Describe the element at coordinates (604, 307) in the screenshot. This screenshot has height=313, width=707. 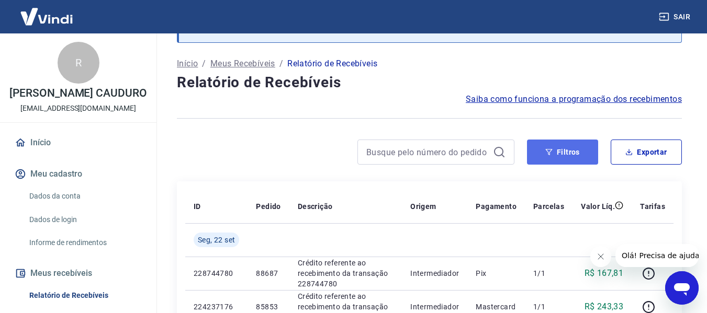
I see `p: R$ 243,33` at that location.